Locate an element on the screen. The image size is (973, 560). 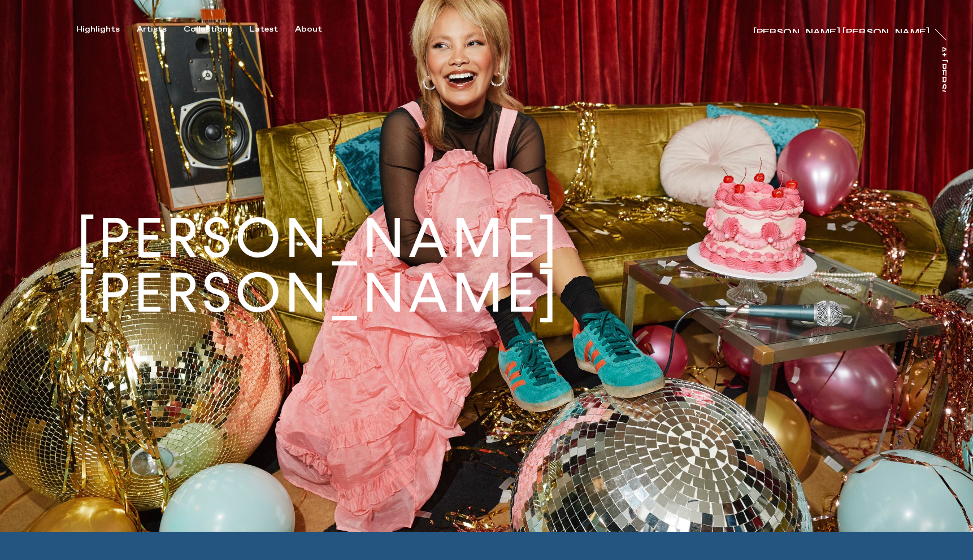
button: Highlights is located at coordinates (106, 29).